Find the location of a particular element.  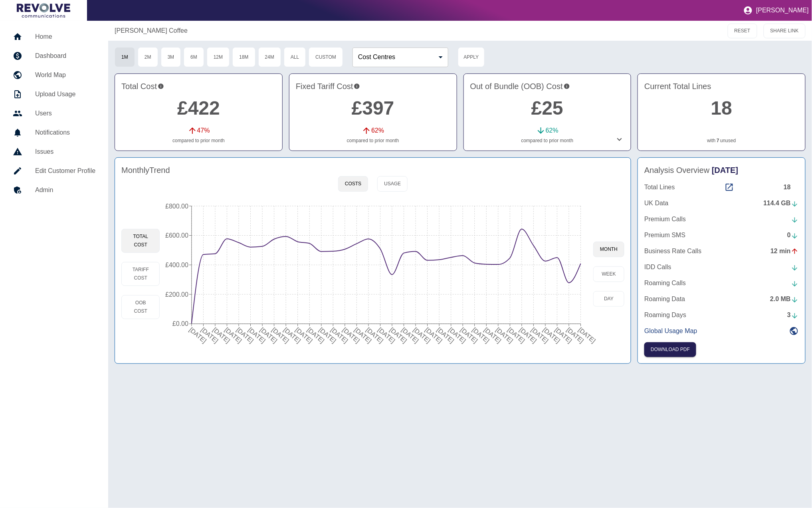

button: Click here to download the most recent invoice. If the current month’s invoice is unavailable, th... is located at coordinates (670, 350).